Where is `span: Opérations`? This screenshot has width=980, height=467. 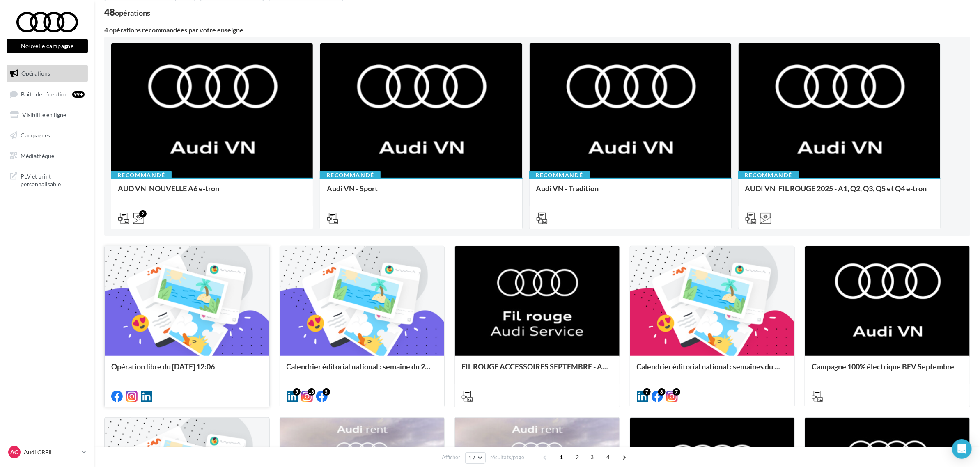 span: Opérations is located at coordinates (35, 73).